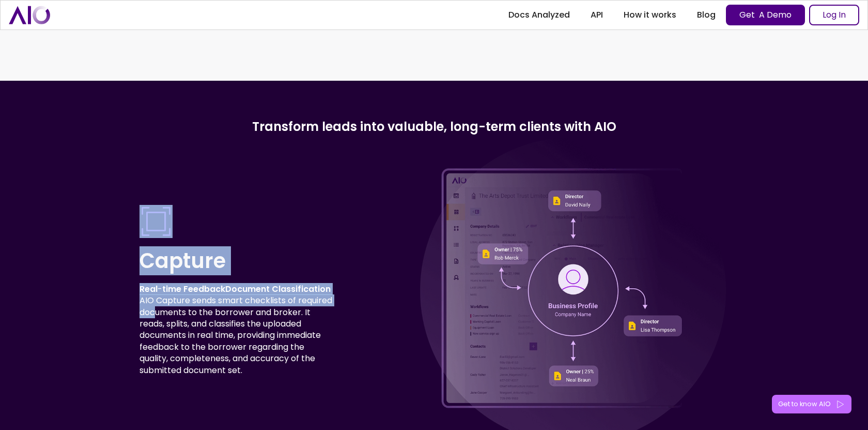  I want to click on a: Blog, so click(706, 15).